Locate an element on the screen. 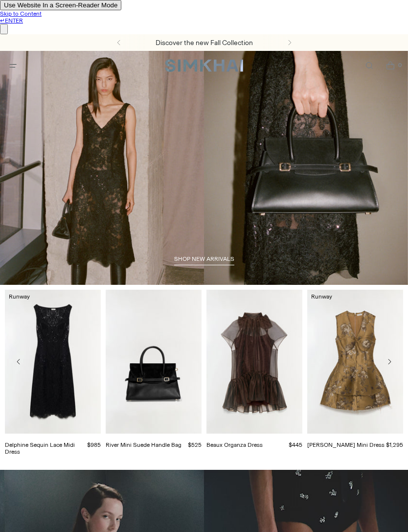  a: Open search modal is located at coordinates (369, 66).